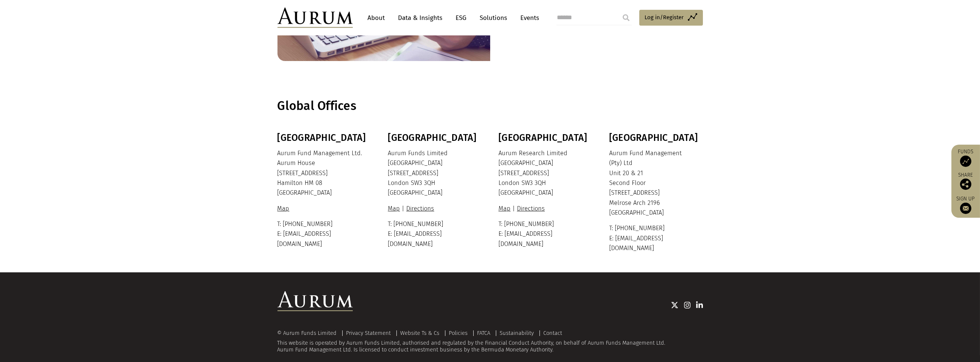 The width and height of the screenshot is (980, 362). Describe the element at coordinates (528, 18) in the screenshot. I see `a: Events` at that location.